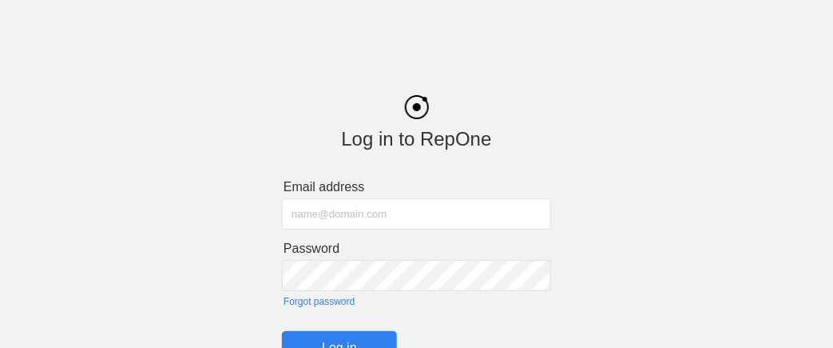  Describe the element at coordinates (417, 107) in the screenshot. I see `img: black_logo.png` at that location.